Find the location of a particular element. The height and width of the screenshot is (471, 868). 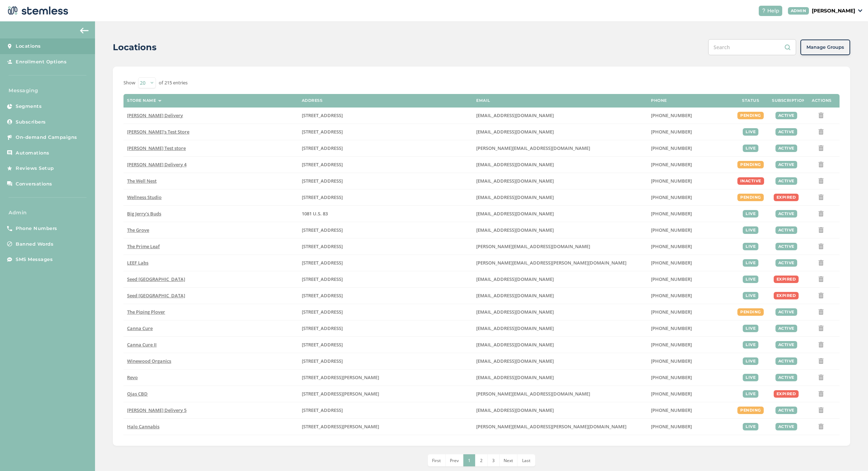

span: Automations is located at coordinates (32, 154).